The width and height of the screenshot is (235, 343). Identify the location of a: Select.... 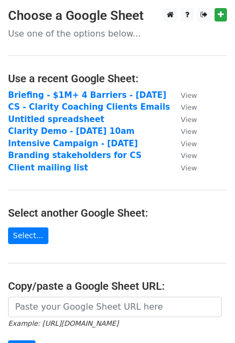
(28, 235).